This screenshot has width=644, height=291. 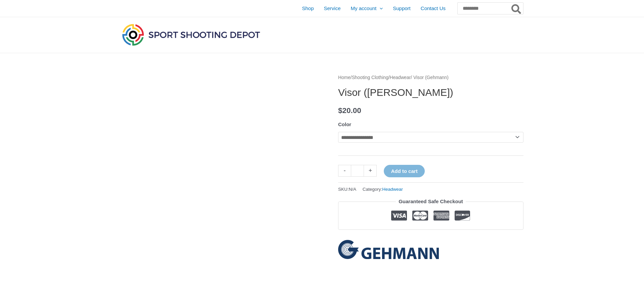 I want to click on button: Add to cart, so click(x=404, y=171).